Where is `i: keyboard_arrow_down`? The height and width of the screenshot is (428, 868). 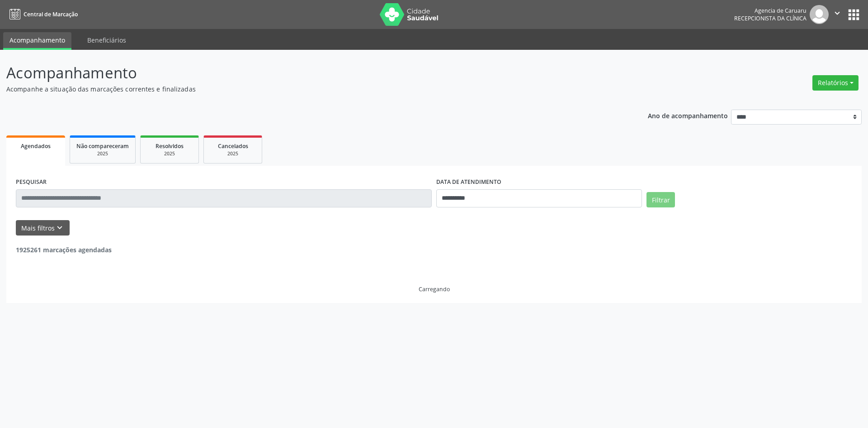
i: keyboard_arrow_down is located at coordinates (60, 228).